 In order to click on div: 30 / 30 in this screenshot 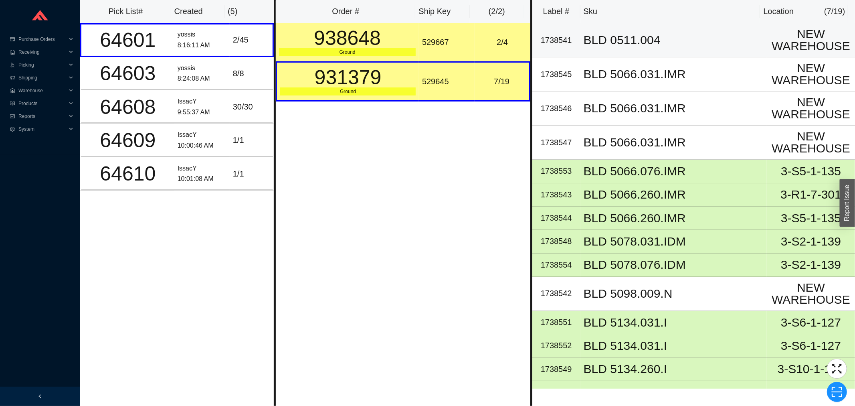, I will do `click(251, 107)`.